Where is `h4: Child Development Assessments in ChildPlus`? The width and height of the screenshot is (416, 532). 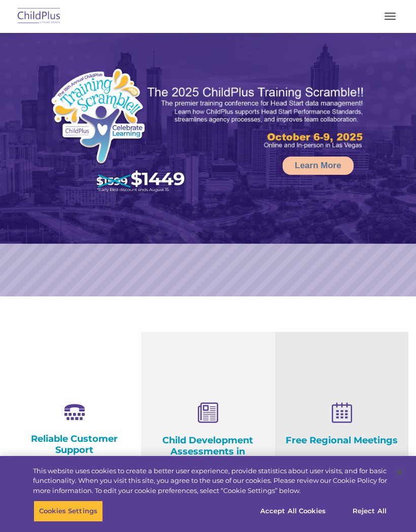
h4: Child Development Assessments in ChildPlus is located at coordinates (208, 451).